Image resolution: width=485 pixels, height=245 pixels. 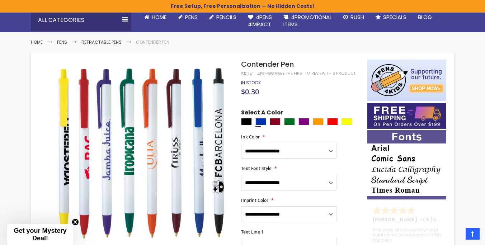 What do you see at coordinates (256, 168) in the screenshot?
I see `span: Text Font Style` at bounding box center [256, 168].